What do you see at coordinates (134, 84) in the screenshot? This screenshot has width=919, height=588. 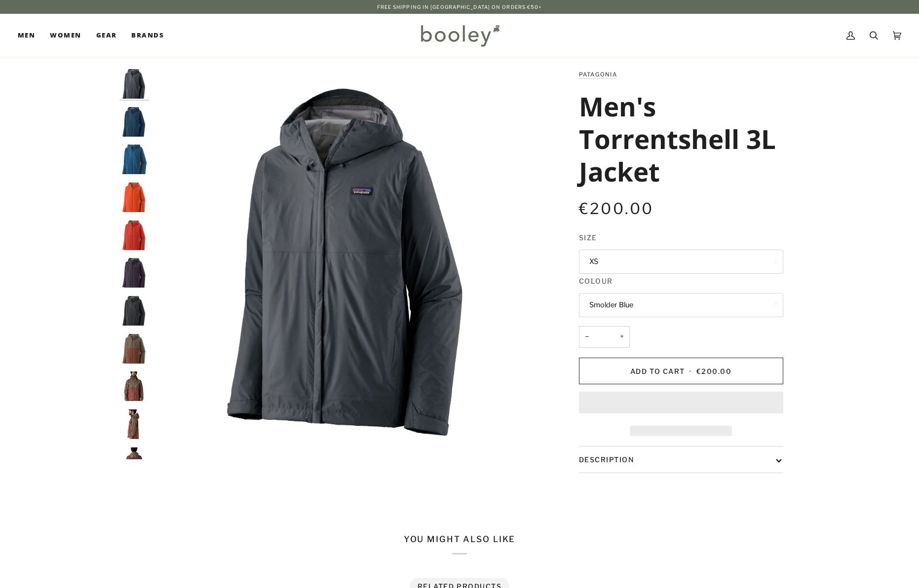 I see `img: Patagonia Men's Torrentshell 3L Jacket Smolder Blue - Booley Galway` at bounding box center [134, 84].